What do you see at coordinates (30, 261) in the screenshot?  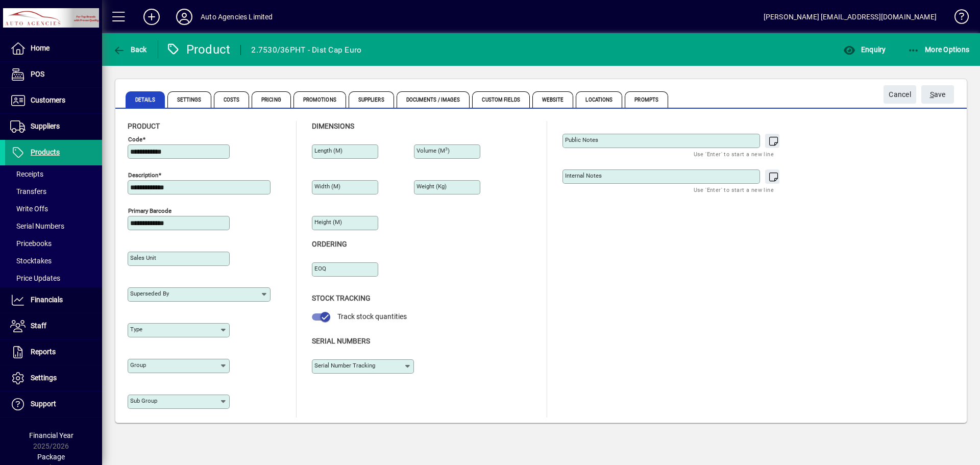 I see `span: Stocktakes` at bounding box center [30, 261].